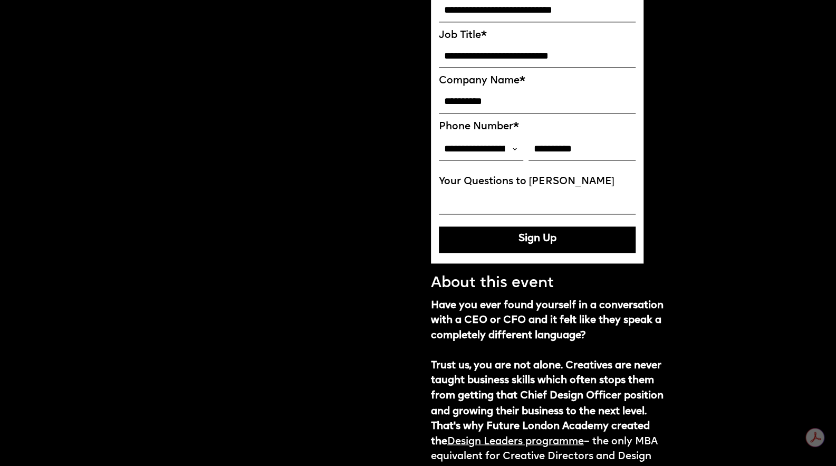 Image resolution: width=836 pixels, height=466 pixels. Describe the element at coordinates (537, 127) in the screenshot. I see `label: Phone Number` at that location.